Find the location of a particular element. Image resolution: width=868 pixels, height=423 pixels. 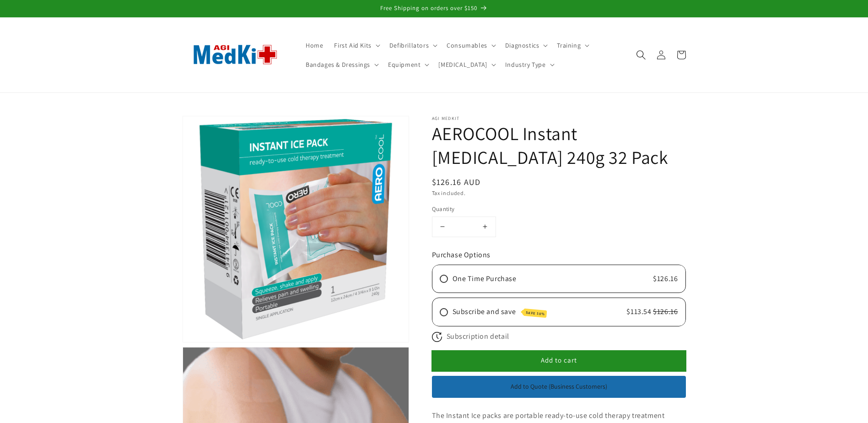

div: Purchase Options is located at coordinates (559, 255).